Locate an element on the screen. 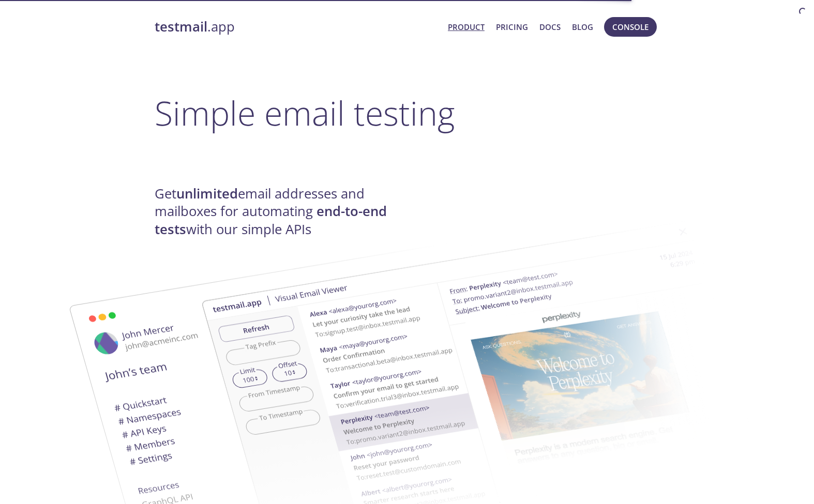  a: testmail.app is located at coordinates (297, 27).